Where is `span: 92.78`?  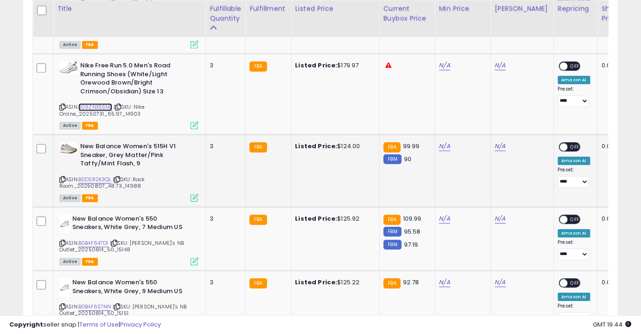 span: 92.78 is located at coordinates (411, 282).